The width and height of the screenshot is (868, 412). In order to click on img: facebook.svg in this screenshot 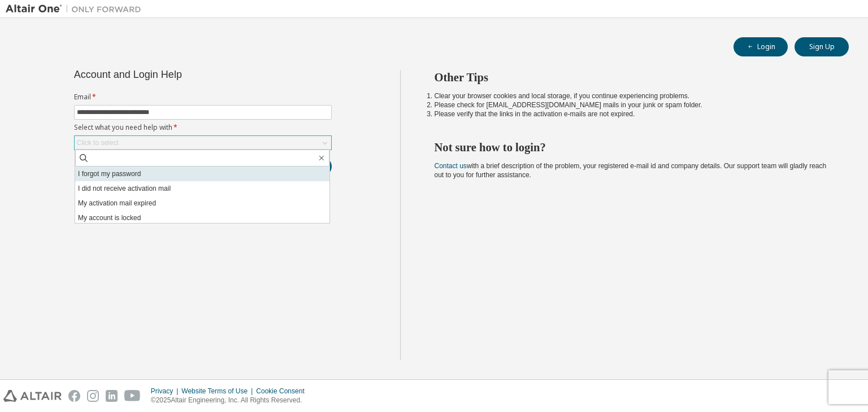, I will do `click(74, 396)`.